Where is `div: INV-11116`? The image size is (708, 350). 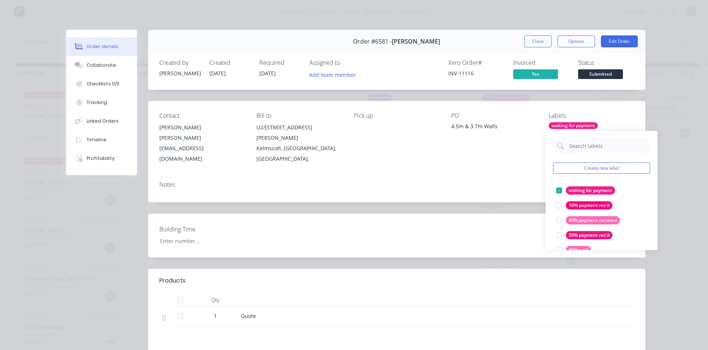
div: INV-11116 is located at coordinates (476, 73).